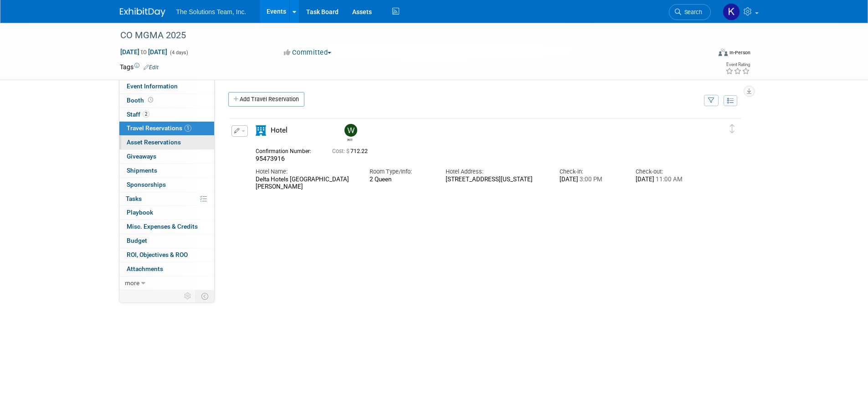  Describe the element at coordinates (341, 152) in the screenshot. I see `span: Cost: $` at that location.